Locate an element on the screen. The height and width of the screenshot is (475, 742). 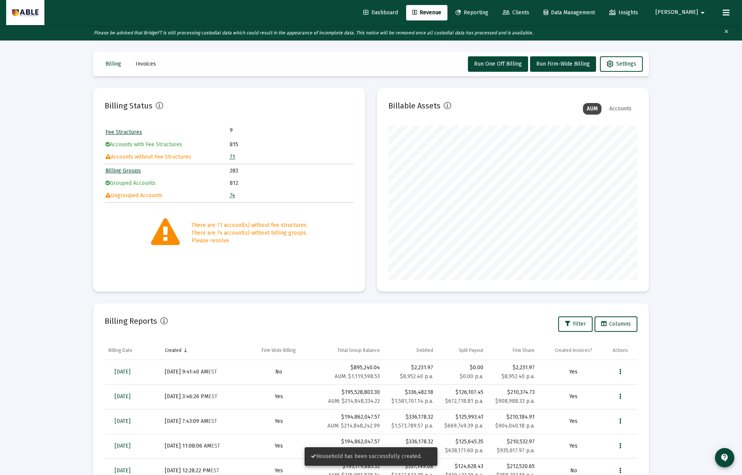
button: Billing is located at coordinates (113, 64).